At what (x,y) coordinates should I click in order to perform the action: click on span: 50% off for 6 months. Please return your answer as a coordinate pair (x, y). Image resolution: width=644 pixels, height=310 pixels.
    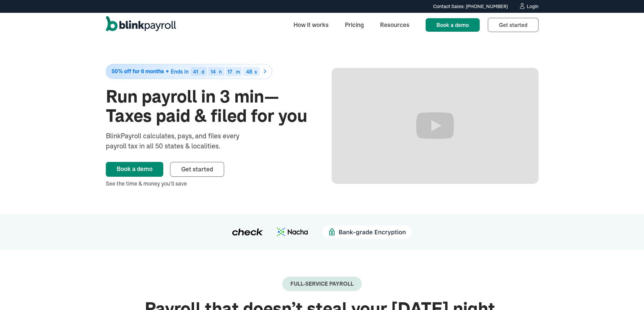
    Looking at the image, I should click on (137, 71).